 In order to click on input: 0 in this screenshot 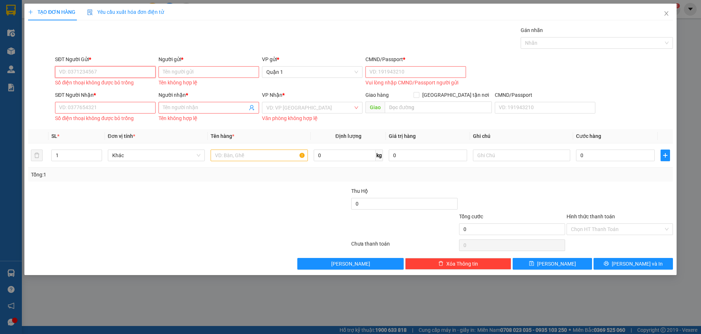, I will do `click(428, 156)`.